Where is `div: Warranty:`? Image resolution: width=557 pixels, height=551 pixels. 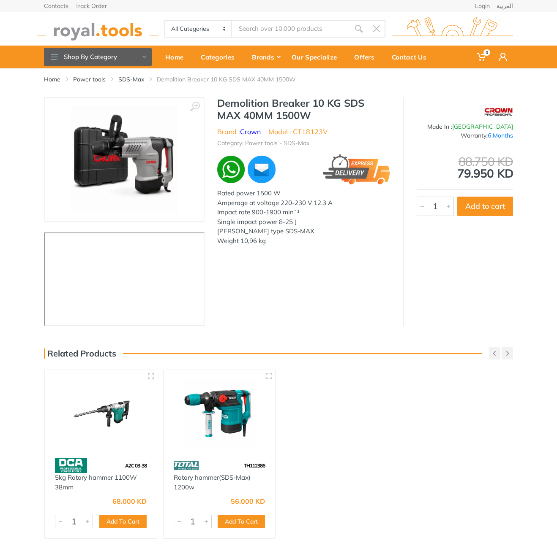 div: Warranty: is located at coordinates (464, 136).